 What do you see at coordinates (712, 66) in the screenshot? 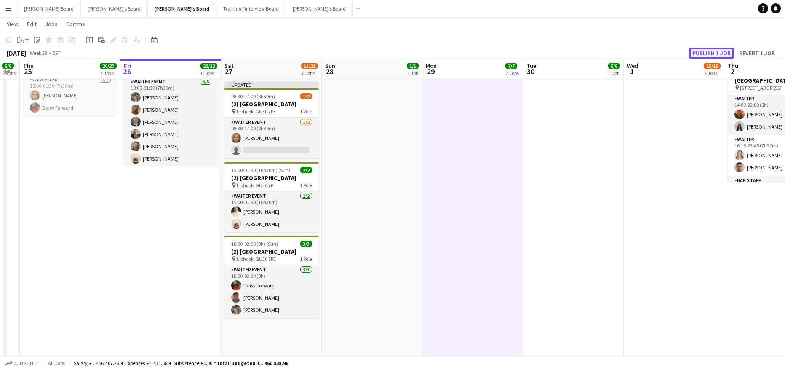
I see `span: 15/16` at bounding box center [712, 66].